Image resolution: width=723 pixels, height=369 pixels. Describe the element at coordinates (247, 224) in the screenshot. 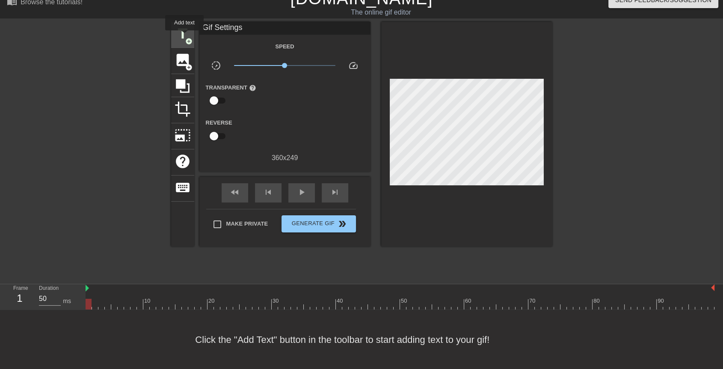

I see `span: Make Private` at that location.